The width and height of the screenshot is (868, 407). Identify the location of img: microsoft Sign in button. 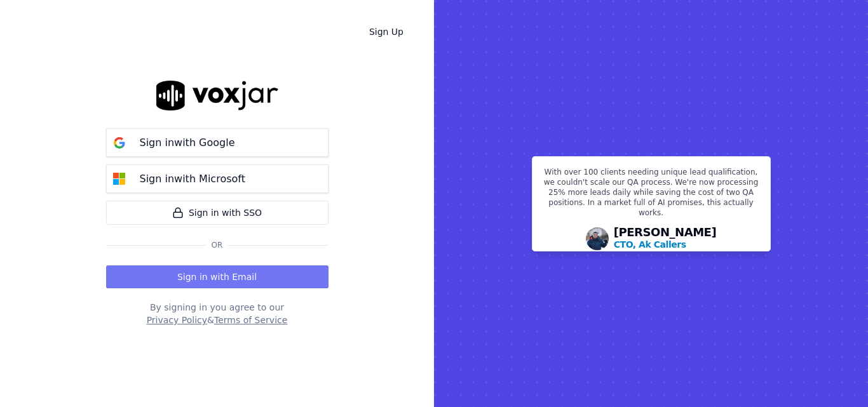
(120, 179).